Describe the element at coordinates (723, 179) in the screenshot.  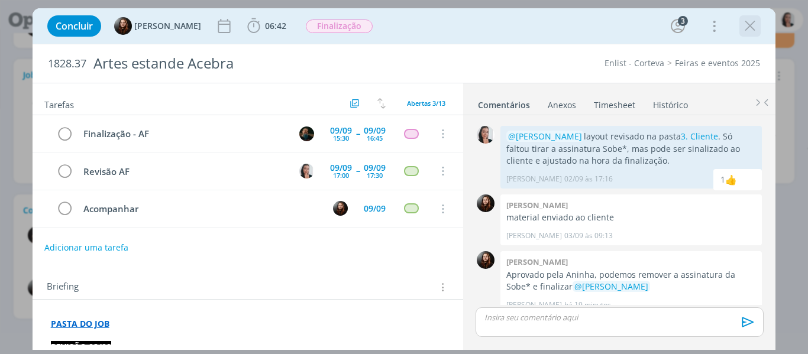
I see `div: 1` at that location.